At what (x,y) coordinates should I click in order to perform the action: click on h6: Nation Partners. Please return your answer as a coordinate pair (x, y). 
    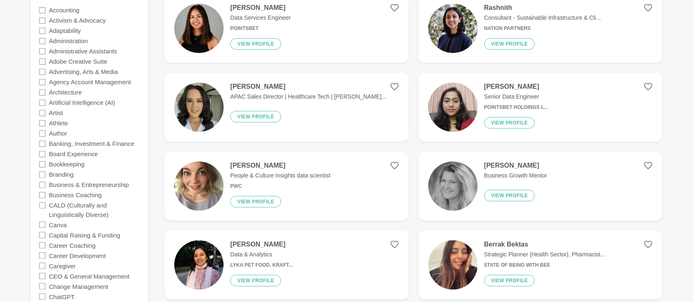
    Looking at the image, I should click on (543, 28).